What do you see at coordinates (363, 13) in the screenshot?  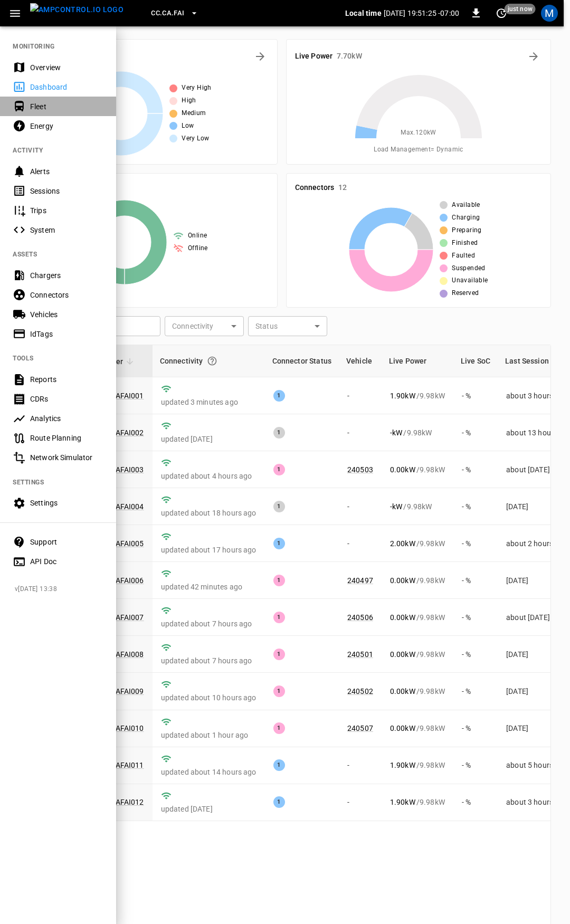 I see `p: Local time` at bounding box center [363, 13].